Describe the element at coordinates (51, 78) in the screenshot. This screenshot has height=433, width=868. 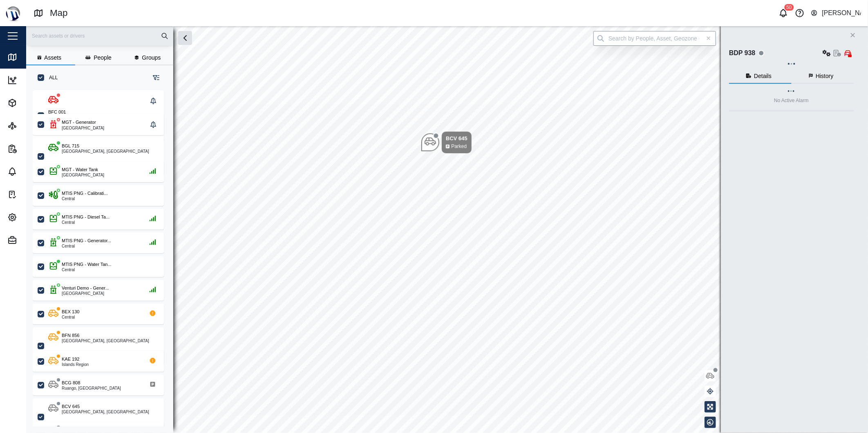
I see `label: ALL` at that location.